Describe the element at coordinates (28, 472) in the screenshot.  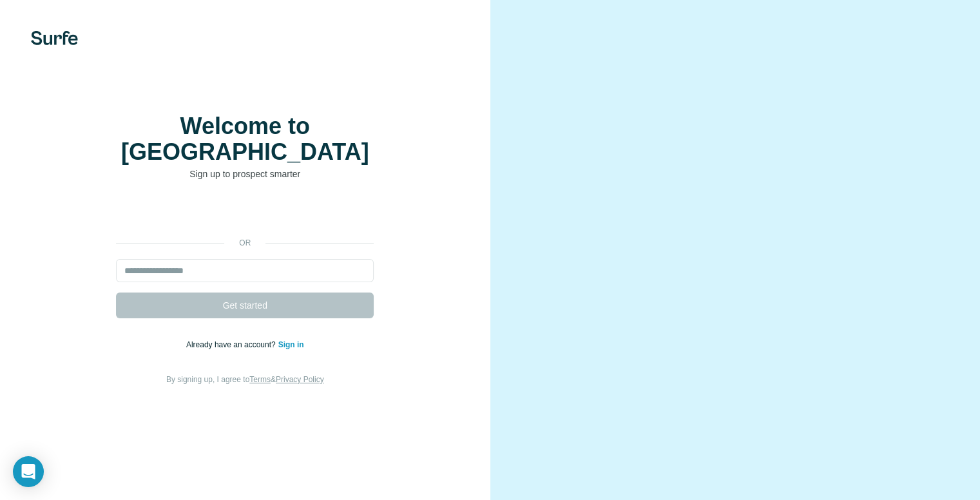
I see `div: Open Intercom Messenger` at that location.